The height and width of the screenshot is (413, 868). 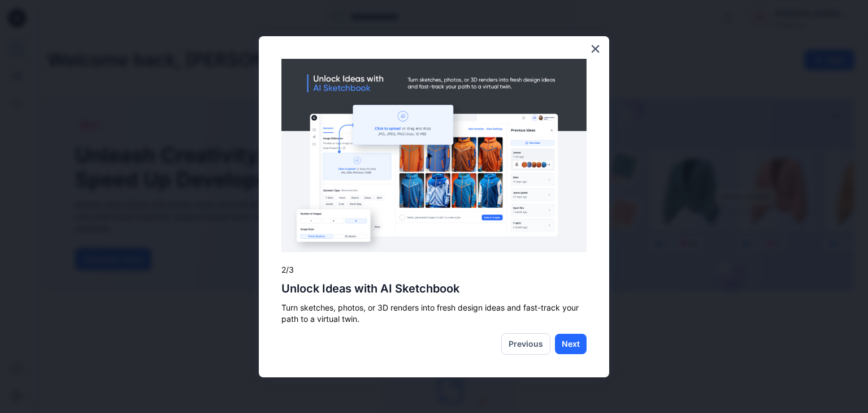 I want to click on p: 2/3, so click(x=434, y=270).